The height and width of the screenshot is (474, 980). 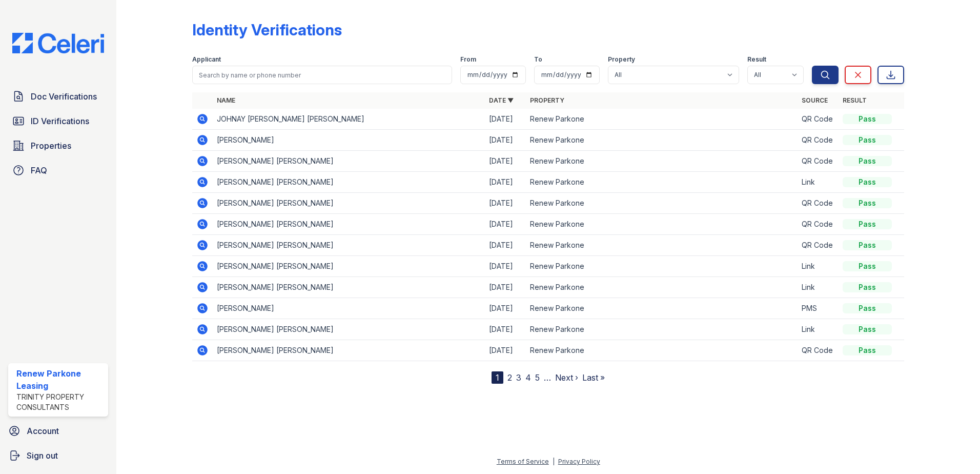 I want to click on label: Property, so click(x=621, y=59).